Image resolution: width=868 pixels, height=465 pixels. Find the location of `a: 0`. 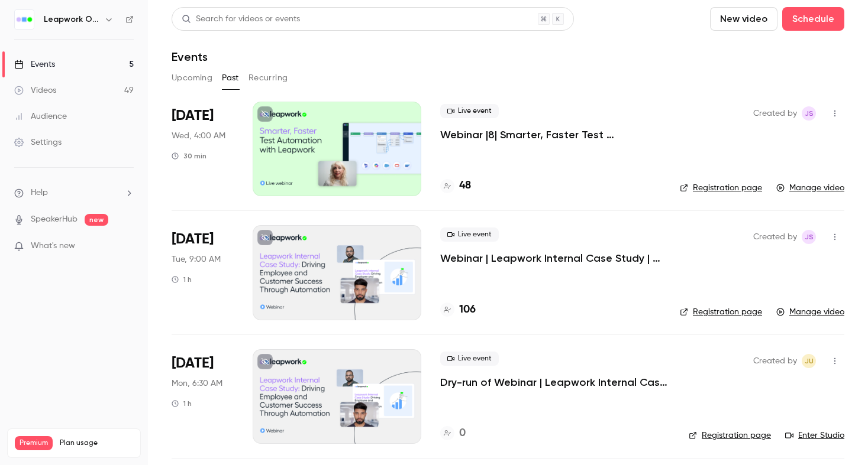

a: 0 is located at coordinates (452, 433).